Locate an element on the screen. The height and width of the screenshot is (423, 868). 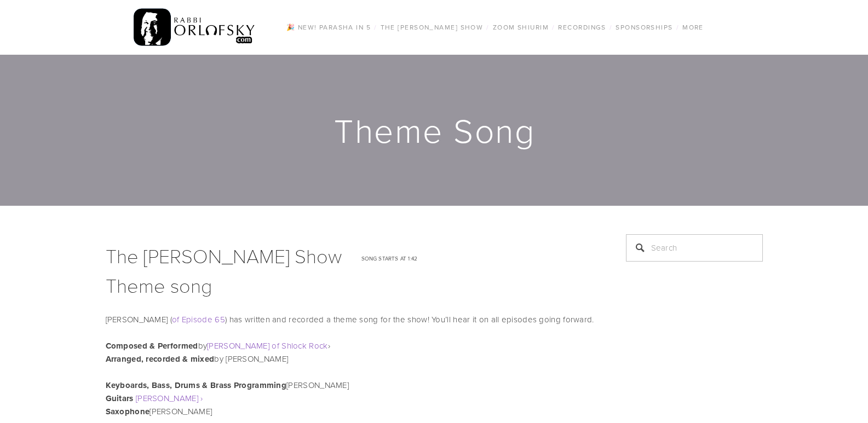
a: Recordings is located at coordinates (582, 28).